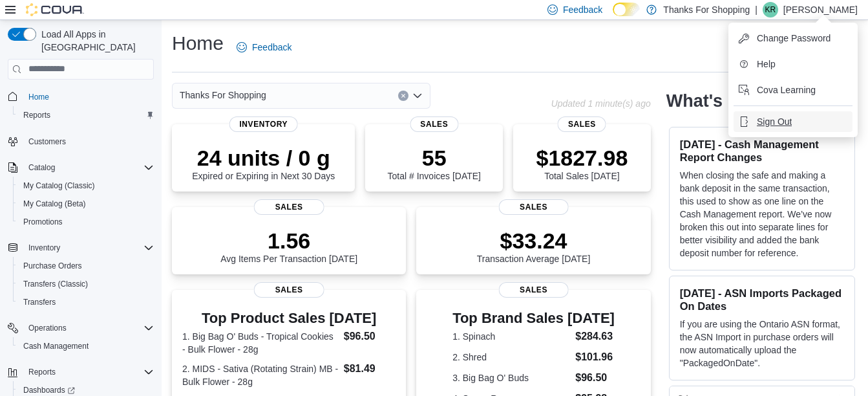 The image size is (868, 396). What do you see at coordinates (86, 303) in the screenshot?
I see `button: Transfers` at bounding box center [86, 303].